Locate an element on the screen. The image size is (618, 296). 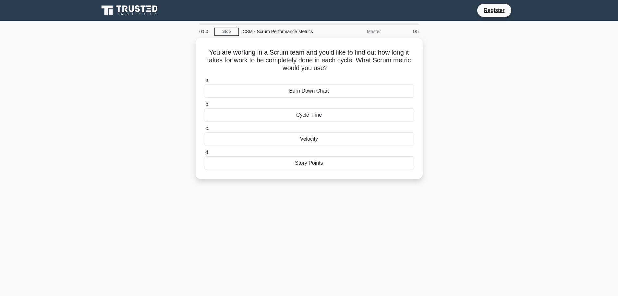
div: CSM - Scrum Performance Metrics is located at coordinates (283, 31).